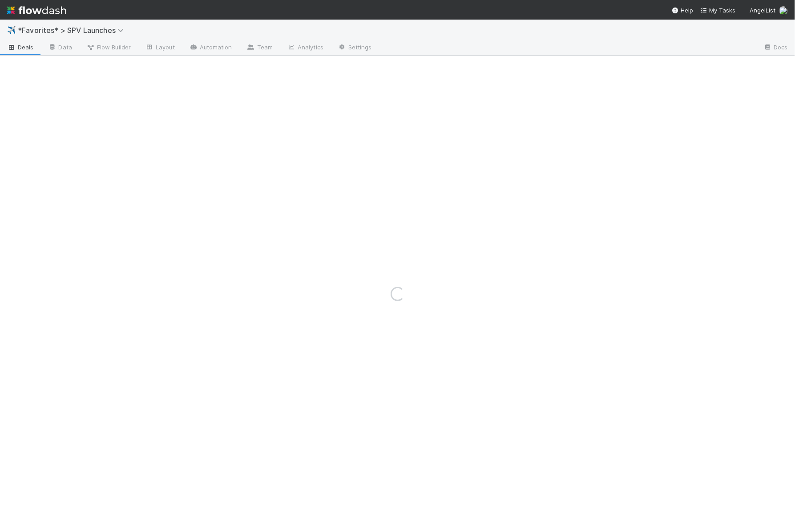  What do you see at coordinates (775, 48) in the screenshot?
I see `a: Docs` at bounding box center [775, 48].